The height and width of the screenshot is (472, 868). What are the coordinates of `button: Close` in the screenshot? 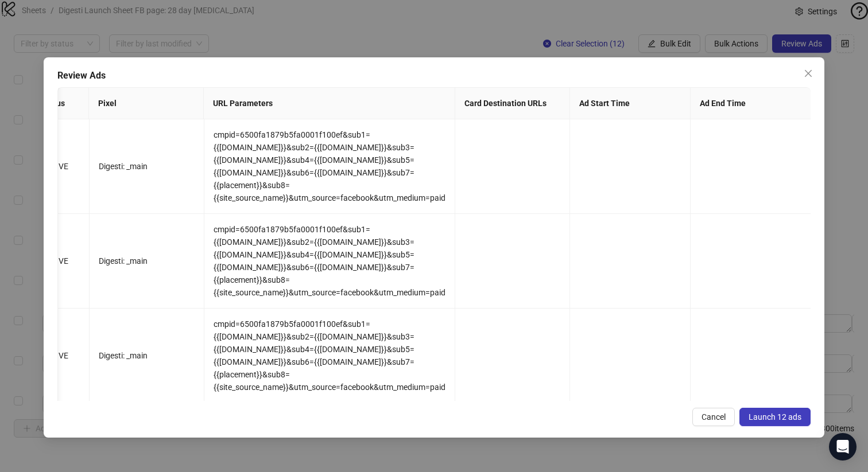 It's located at (809, 73).